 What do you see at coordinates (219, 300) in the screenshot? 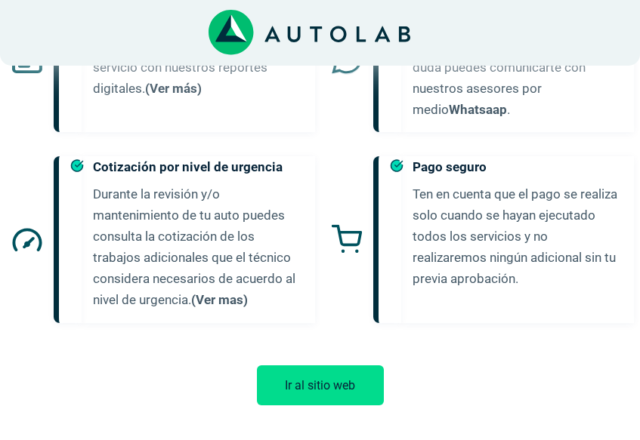
I see `a: (Ver mas)` at bounding box center [219, 300].